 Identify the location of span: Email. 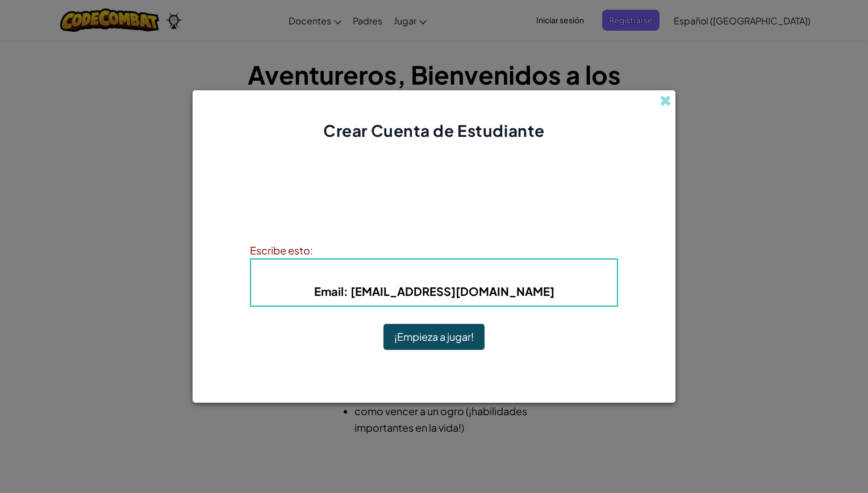
(329, 291).